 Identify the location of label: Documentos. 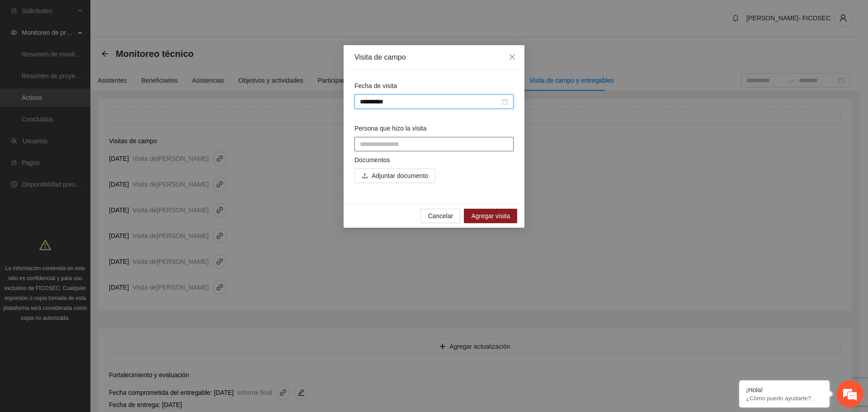
(373, 160).